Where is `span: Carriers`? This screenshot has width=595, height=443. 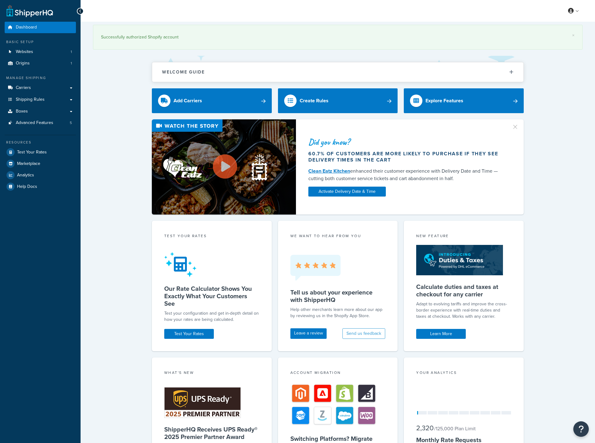 span: Carriers is located at coordinates (23, 88).